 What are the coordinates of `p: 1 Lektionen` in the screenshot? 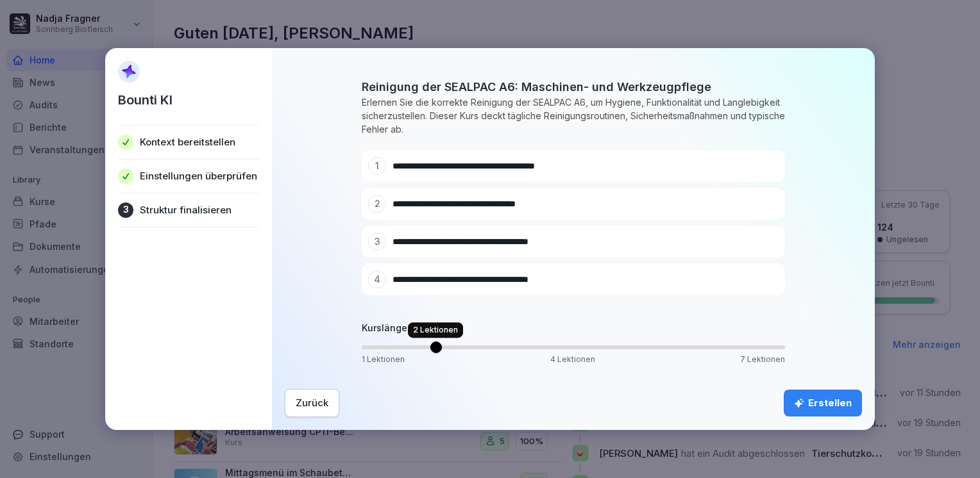 It's located at (383, 359).